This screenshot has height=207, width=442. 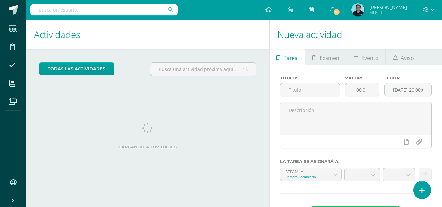 I want to click on input: Fecha de entrega, so click(x=408, y=90).